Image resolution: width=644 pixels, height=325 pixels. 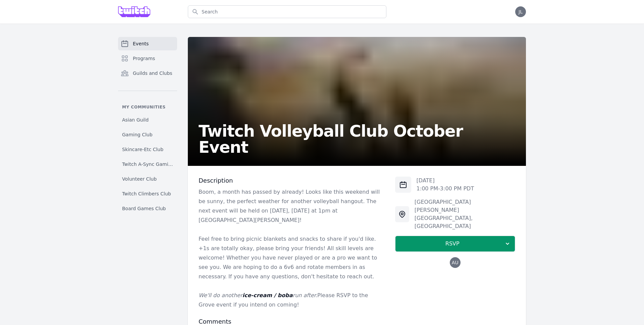 What do you see at coordinates (147, 120) in the screenshot?
I see `a: Asian Guild` at bounding box center [147, 120].